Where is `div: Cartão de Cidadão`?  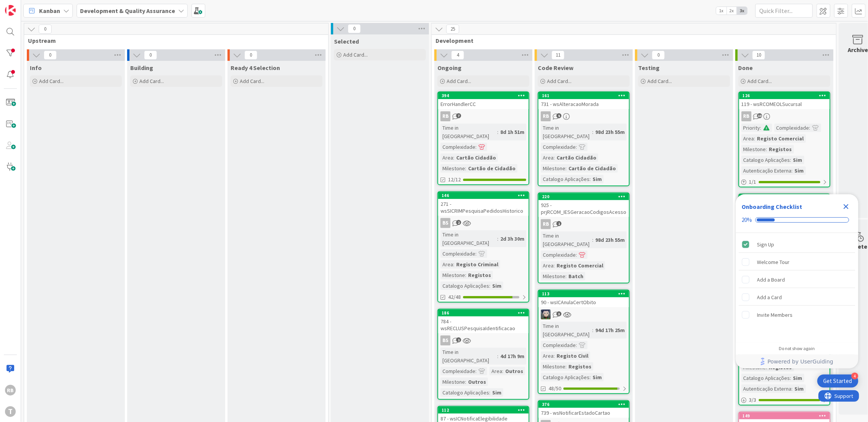 div: Cartão de Cidadão is located at coordinates (592, 169).